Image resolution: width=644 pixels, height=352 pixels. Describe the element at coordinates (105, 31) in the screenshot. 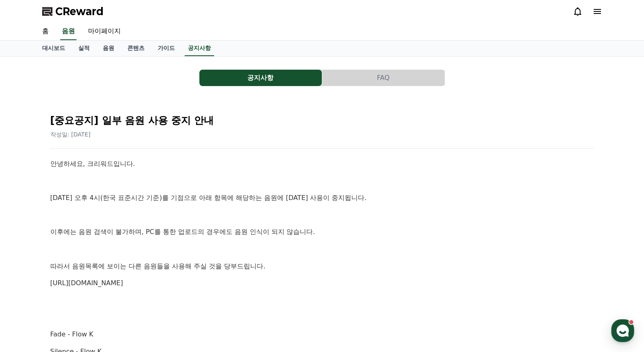

I see `a: 마이페이지` at that location.